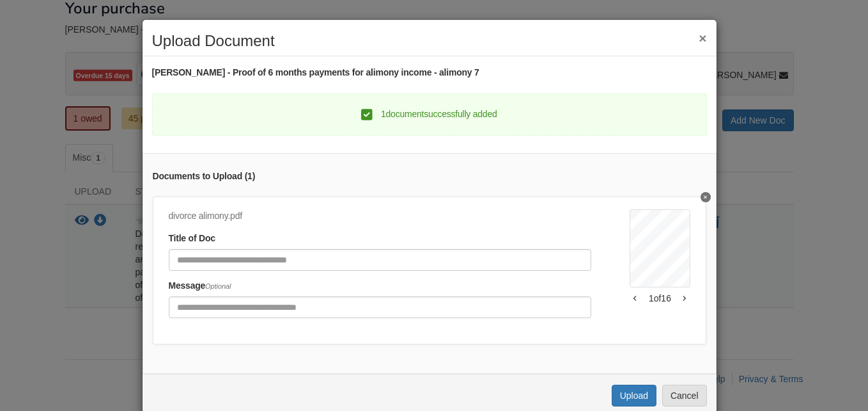  I want to click on button: Delete undefined, so click(706, 197).